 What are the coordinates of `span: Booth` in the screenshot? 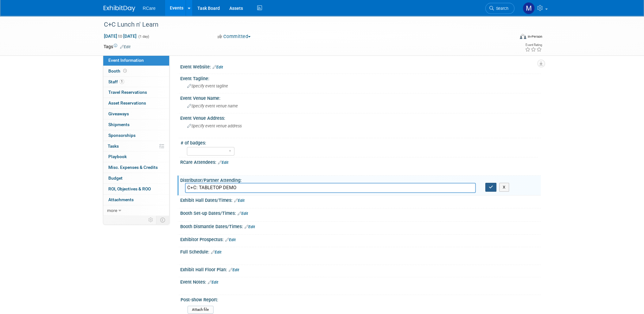 It's located at (118, 71).